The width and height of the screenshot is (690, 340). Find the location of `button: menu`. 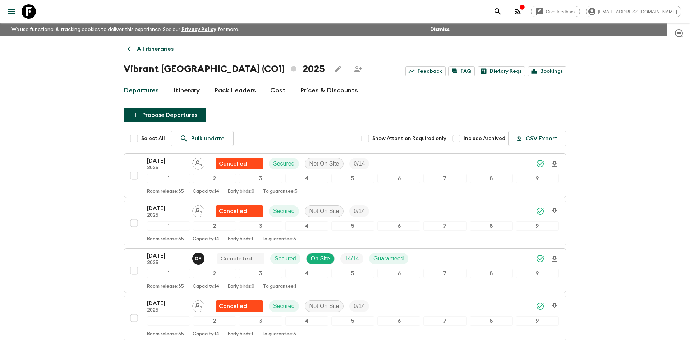

button: menu is located at coordinates (12, 12).